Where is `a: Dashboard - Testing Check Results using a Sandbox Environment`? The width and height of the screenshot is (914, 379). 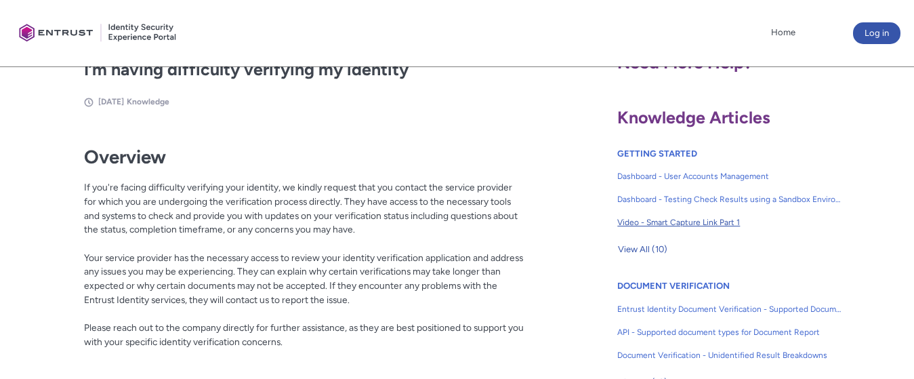
a: Dashboard - Testing Check Results using a Sandbox Environment is located at coordinates (729, 199).